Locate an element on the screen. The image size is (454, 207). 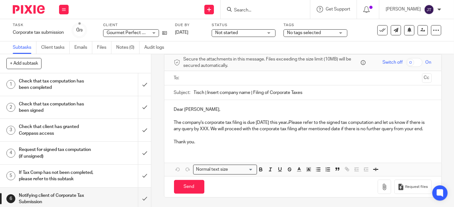
h1: Check that client has granted Corppass access is located at coordinates (57, 130).